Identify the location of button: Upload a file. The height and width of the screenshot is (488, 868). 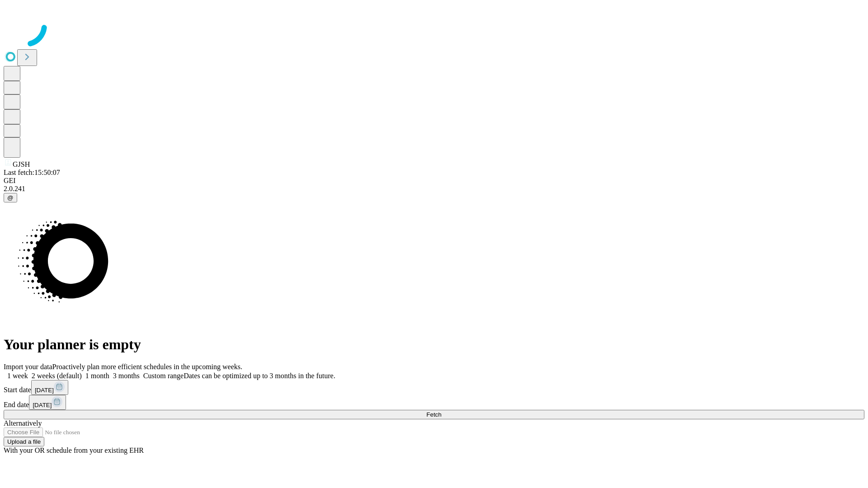
(24, 442).